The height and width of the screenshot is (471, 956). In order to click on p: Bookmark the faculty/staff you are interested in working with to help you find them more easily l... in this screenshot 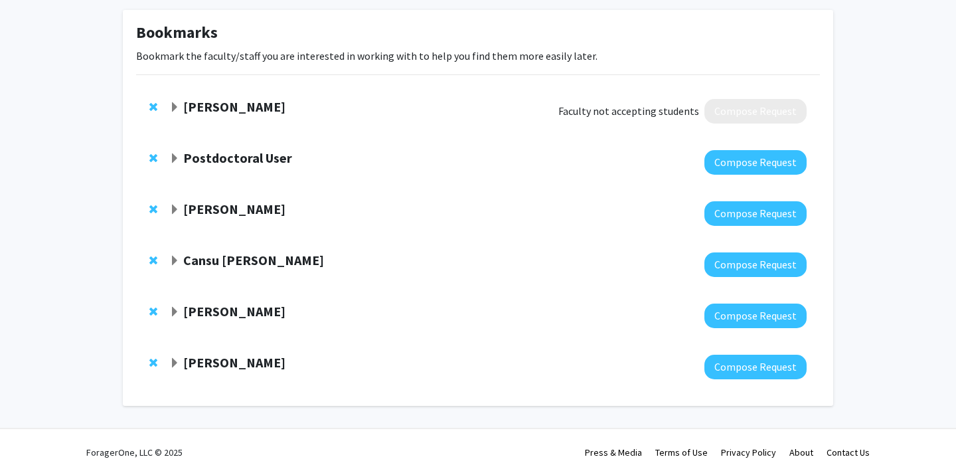, I will do `click(478, 56)`.